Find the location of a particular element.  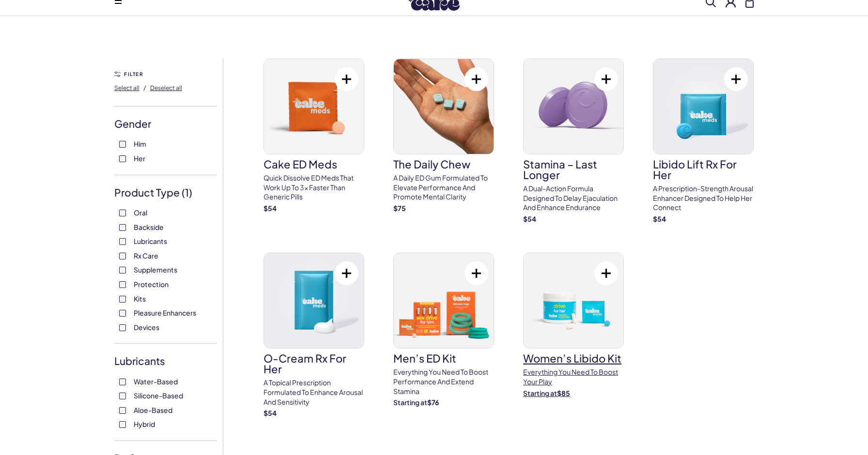

input: Supplements is located at coordinates (123, 270).